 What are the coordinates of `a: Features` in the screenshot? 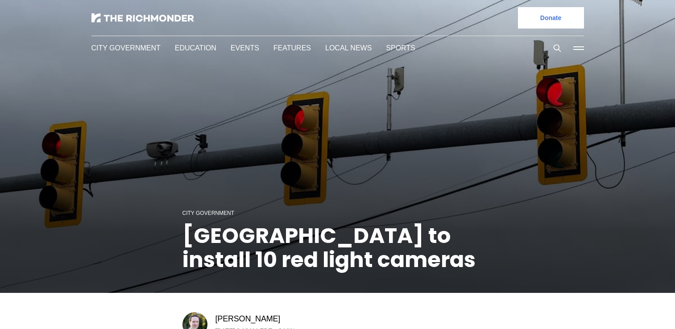 It's located at (287, 48).